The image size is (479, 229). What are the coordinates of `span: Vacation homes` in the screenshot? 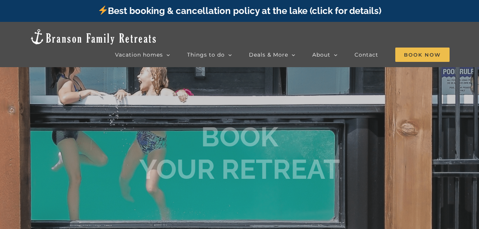 It's located at (139, 55).